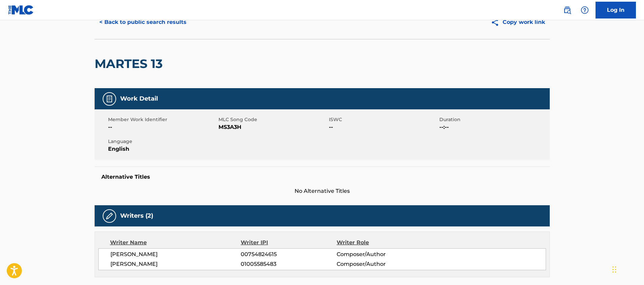  Describe the element at coordinates (322, 191) in the screenshot. I see `span: No Alternative Titles` at that location.